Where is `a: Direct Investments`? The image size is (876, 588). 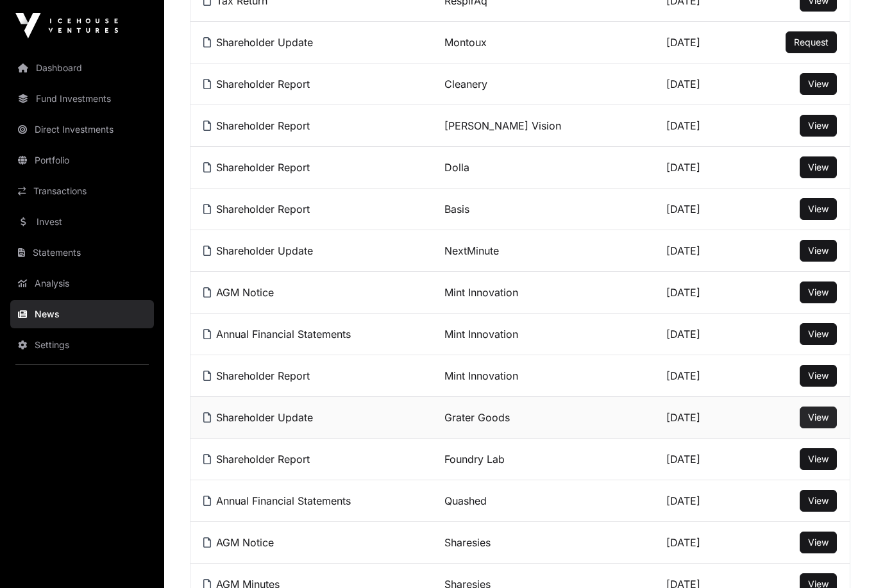
a: Direct Investments is located at coordinates (82, 129).